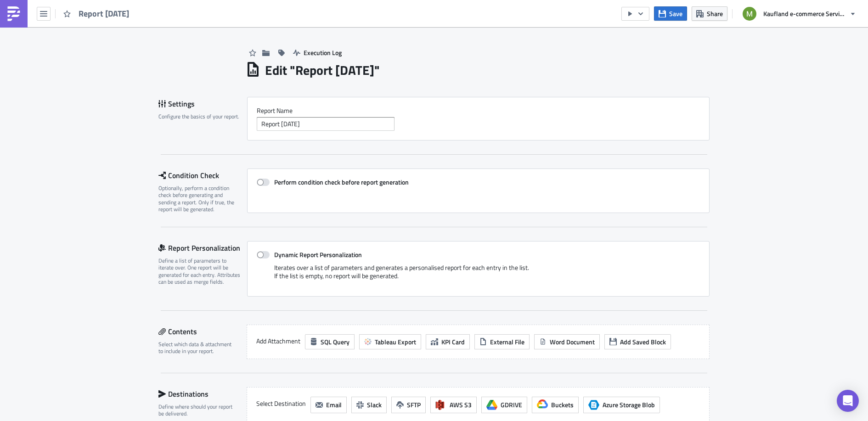 This screenshot has height=421, width=868. Describe the element at coordinates (197, 348) in the screenshot. I see `div: Select which data & attachment to include in your report.` at that location.